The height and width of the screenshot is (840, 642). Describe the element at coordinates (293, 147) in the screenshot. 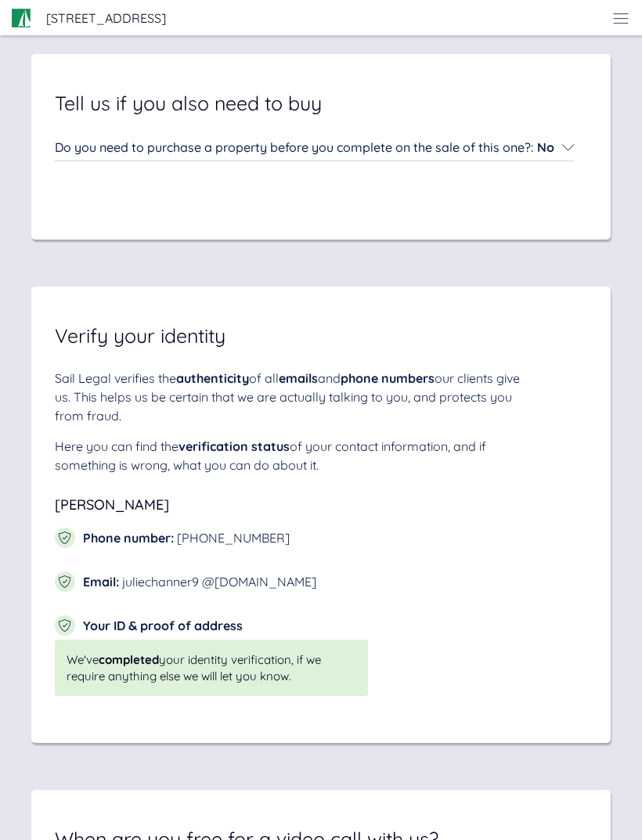

I see `span: Do you need to purchase a property before you complete on the sale of this one? :` at that location.